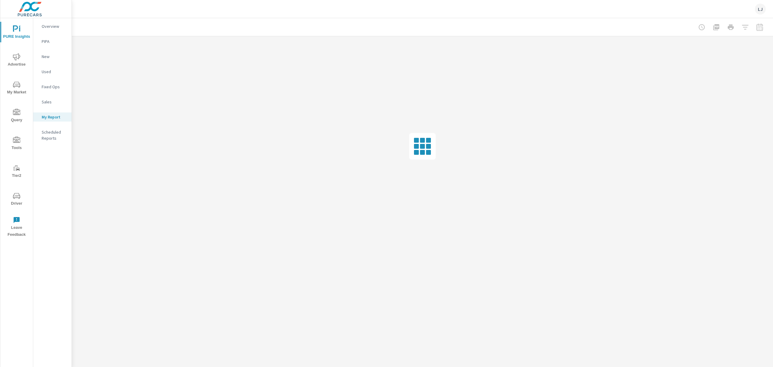  Describe the element at coordinates (54, 135) in the screenshot. I see `p: Scheduled Reports` at that location.